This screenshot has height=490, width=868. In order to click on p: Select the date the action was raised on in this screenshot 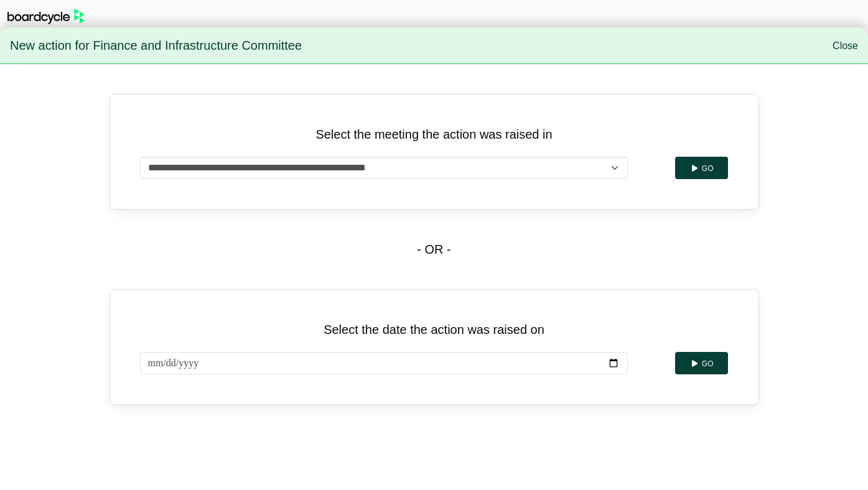, I will do `click(434, 330)`.